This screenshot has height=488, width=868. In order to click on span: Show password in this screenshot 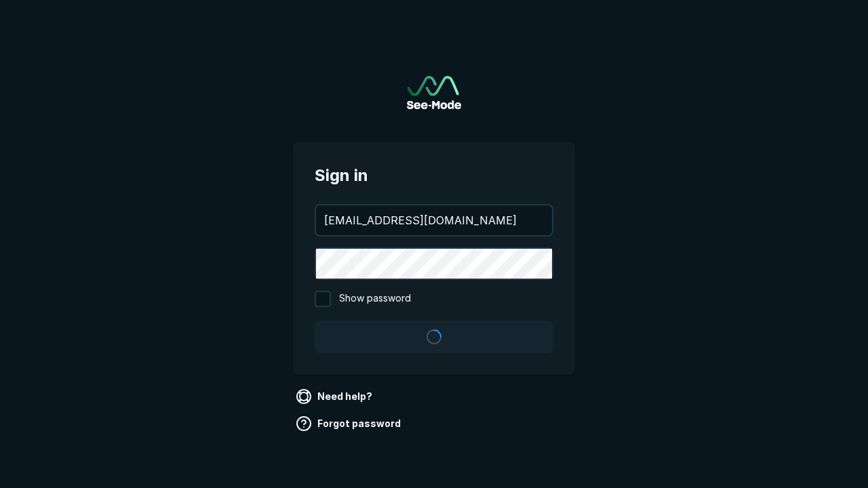, I will do `click(375, 299)`.